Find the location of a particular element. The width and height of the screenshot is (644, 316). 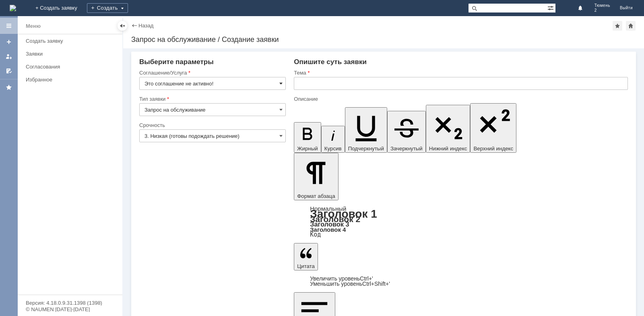

div: Заявки is located at coordinates (71, 53).